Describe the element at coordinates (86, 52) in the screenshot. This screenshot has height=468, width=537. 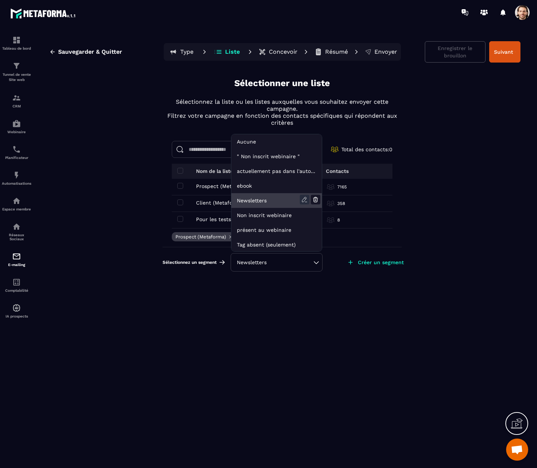
I see `button: Sauvegarder & Quitter` at that location.